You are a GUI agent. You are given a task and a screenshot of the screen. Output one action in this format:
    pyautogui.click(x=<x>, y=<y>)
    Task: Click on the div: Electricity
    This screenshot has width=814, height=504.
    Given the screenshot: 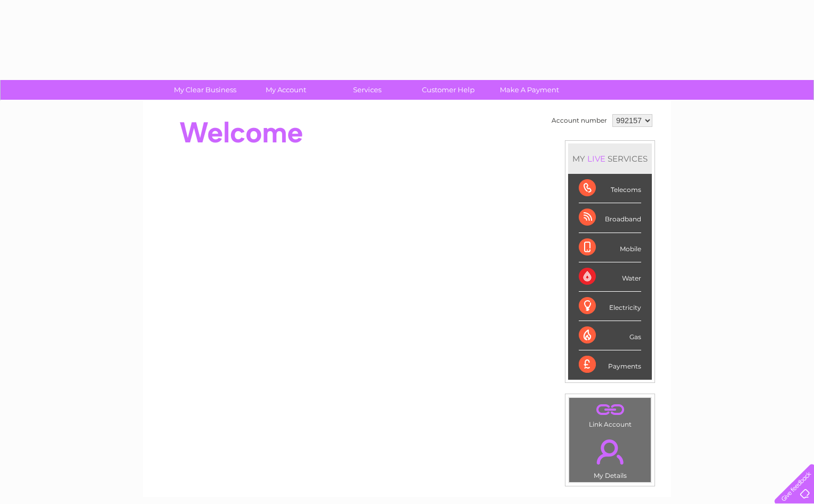 What is the action you would take?
    pyautogui.click(x=610, y=306)
    